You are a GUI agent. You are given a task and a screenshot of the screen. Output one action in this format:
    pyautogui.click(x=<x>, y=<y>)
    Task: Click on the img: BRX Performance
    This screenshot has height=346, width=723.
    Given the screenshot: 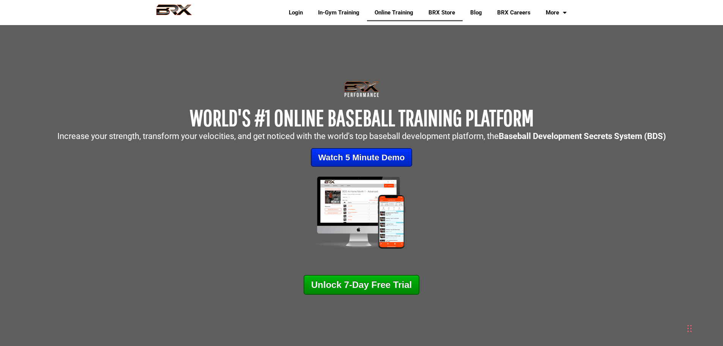 What is the action you would take?
    pyautogui.click(x=174, y=13)
    